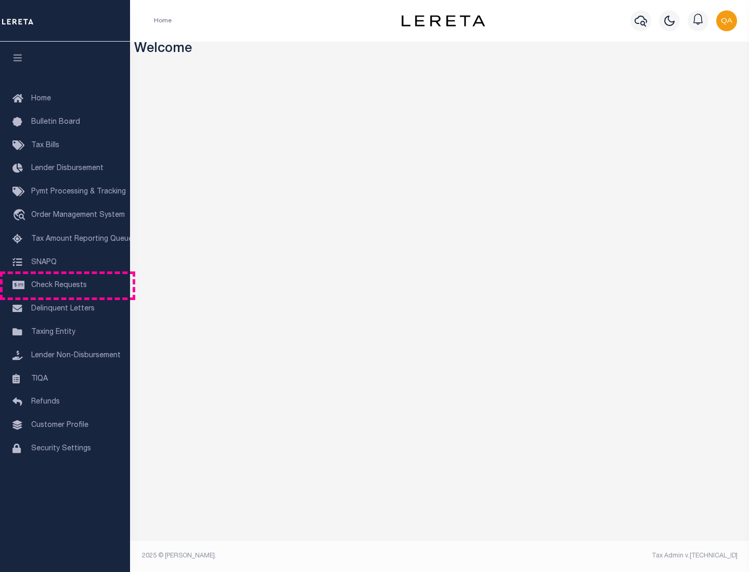  Describe the element at coordinates (443, 21) in the screenshot. I see `img: logo-dark.svg` at that location.